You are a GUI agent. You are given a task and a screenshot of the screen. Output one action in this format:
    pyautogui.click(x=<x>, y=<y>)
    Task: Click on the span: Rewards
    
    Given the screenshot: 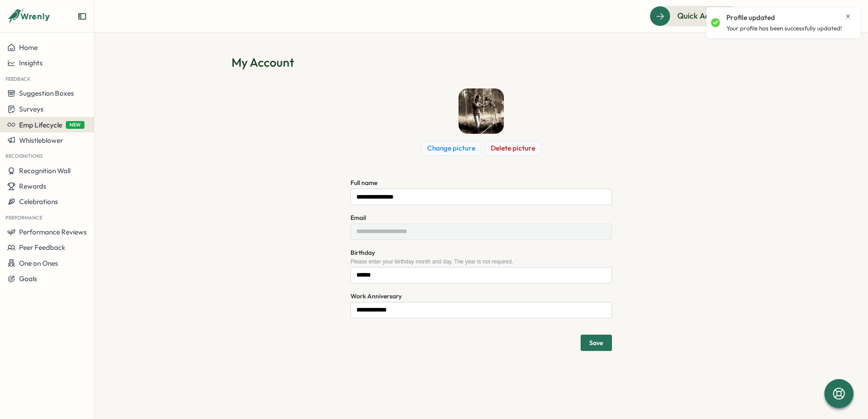 What is the action you would take?
    pyautogui.click(x=33, y=186)
    